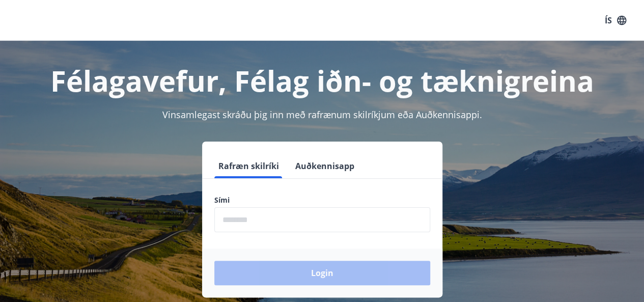 The width and height of the screenshot is (644, 302). Describe the element at coordinates (615, 20) in the screenshot. I see `button: ÍS` at that location.